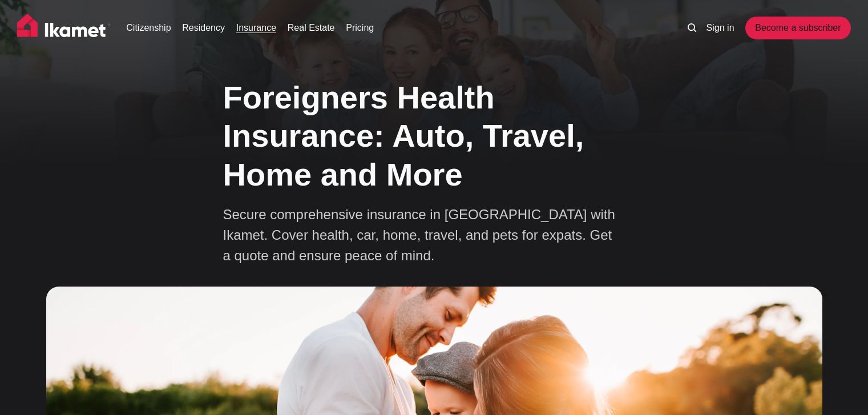 The height and width of the screenshot is (415, 868). Describe the element at coordinates (360, 28) in the screenshot. I see `a: Pricing` at that location.